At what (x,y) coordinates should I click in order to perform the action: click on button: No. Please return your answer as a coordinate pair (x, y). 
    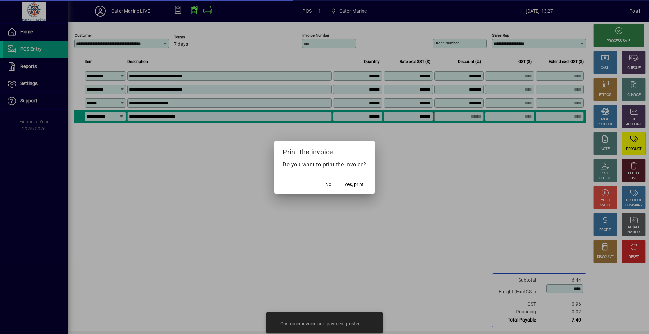
    Looking at the image, I should click on (328, 185).